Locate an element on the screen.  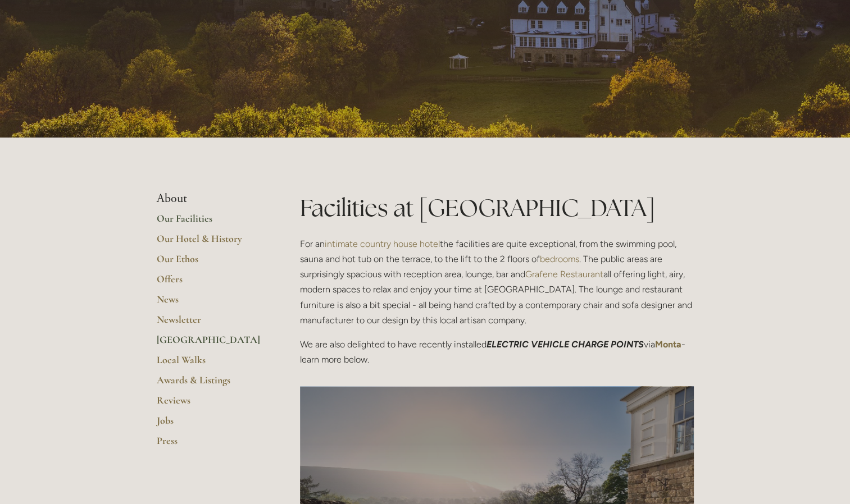
a: Press is located at coordinates (210, 445).